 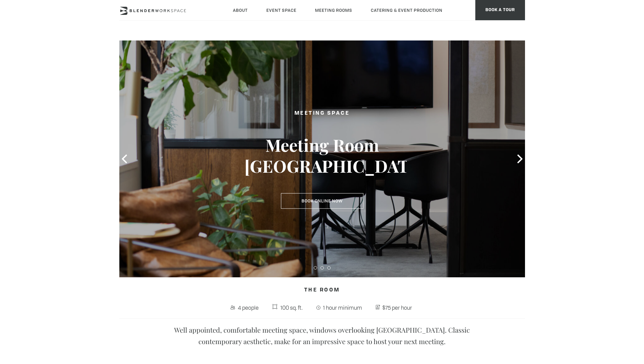 What do you see at coordinates (322, 201) in the screenshot?
I see `a: Book Online Now` at bounding box center [322, 201].